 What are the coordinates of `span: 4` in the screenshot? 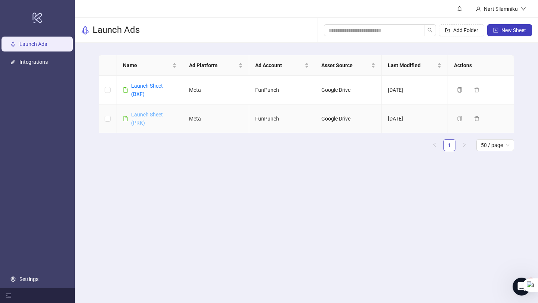 It's located at (531, 281).